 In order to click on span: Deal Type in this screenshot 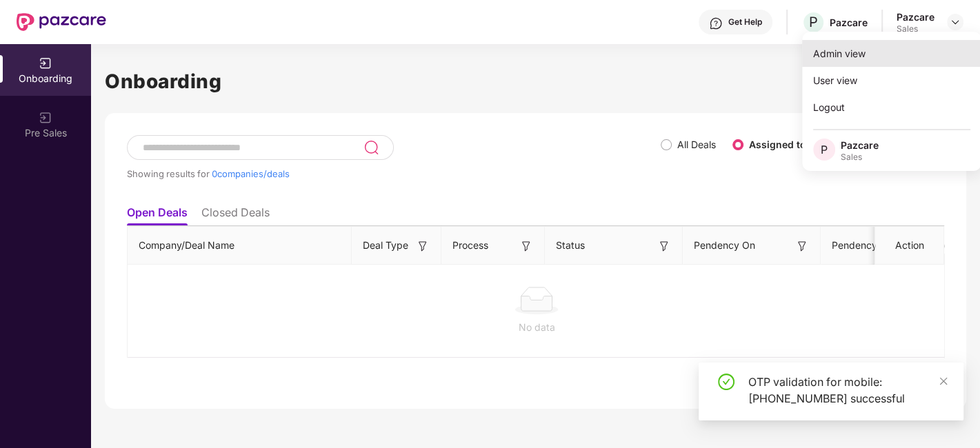, I will do `click(386, 246)`.